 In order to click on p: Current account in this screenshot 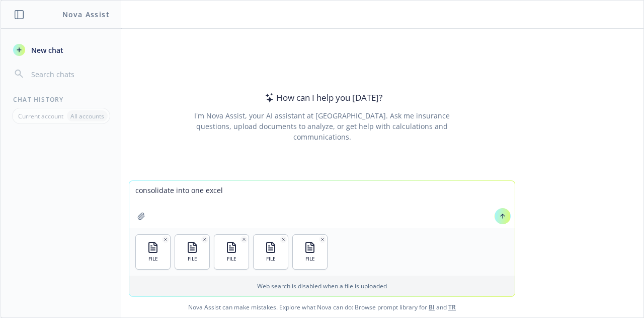, I will do `click(41, 116)`.